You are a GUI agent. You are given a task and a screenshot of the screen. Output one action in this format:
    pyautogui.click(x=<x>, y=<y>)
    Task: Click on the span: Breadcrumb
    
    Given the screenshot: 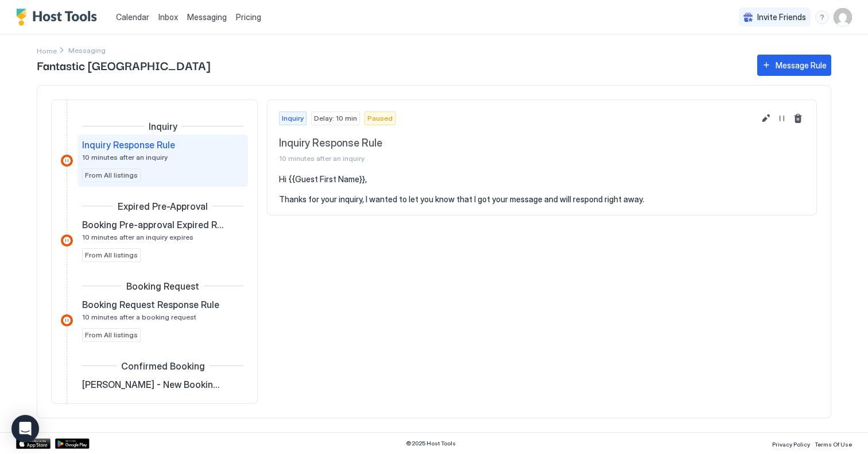 What is the action you would take?
    pyautogui.click(x=87, y=50)
    